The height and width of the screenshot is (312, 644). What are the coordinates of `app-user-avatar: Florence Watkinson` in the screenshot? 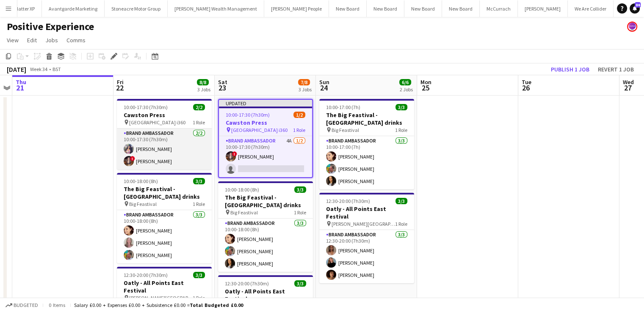 It's located at (633, 27).